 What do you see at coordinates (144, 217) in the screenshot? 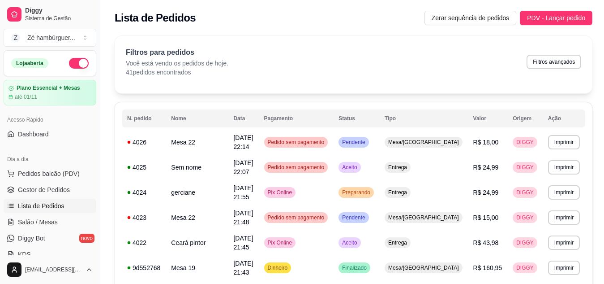
I see `div: 4023` at bounding box center [144, 217].